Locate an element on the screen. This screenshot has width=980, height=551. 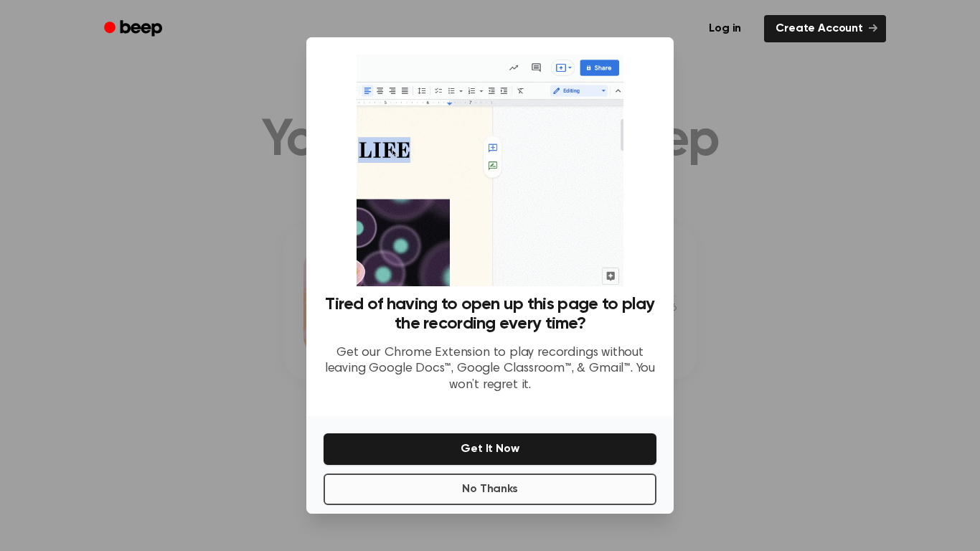
button: No Thanks is located at coordinates (490, 490).